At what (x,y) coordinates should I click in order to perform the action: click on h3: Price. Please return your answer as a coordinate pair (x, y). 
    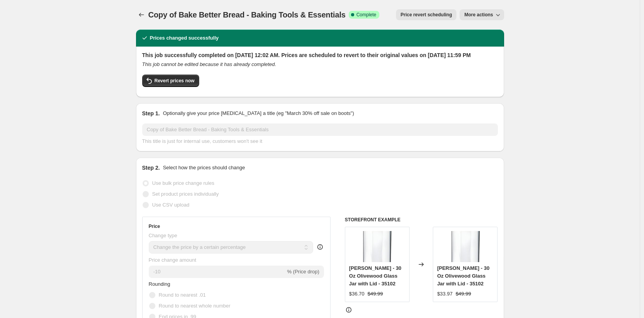
    Looking at the image, I should click on (154, 226).